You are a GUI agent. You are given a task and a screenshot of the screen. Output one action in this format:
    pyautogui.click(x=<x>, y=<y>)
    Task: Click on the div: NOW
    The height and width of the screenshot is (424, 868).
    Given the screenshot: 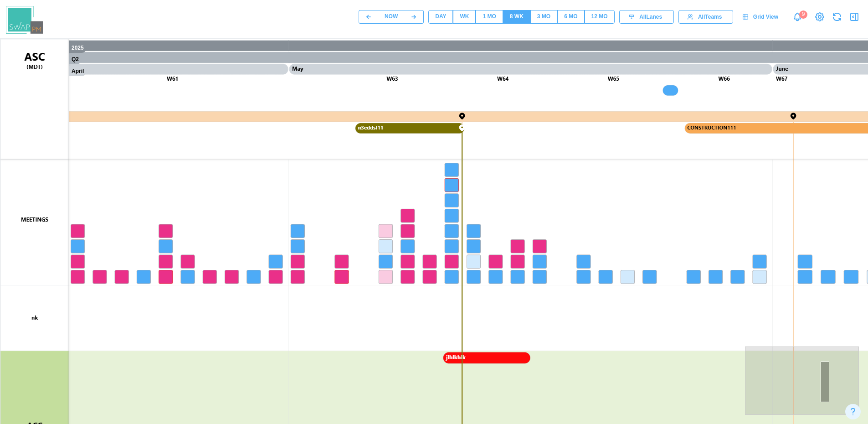 What is the action you would take?
    pyautogui.click(x=391, y=17)
    